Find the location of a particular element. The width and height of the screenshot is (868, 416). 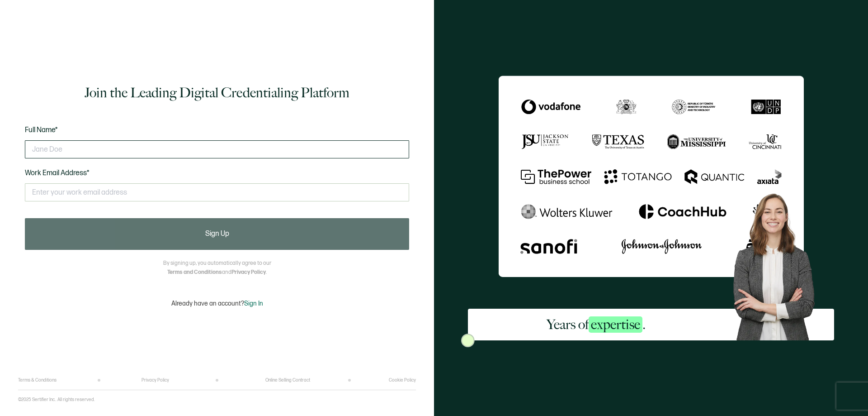

a: Online Selling Contract is located at coordinates (288, 380).